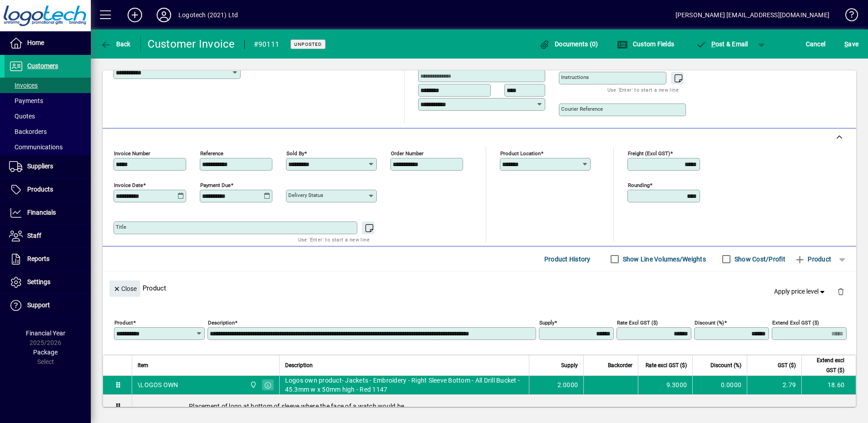 This screenshot has width=868, height=423. What do you see at coordinates (666, 366) in the screenshot?
I see `span: Rate excl GST ($)` at bounding box center [666, 366].